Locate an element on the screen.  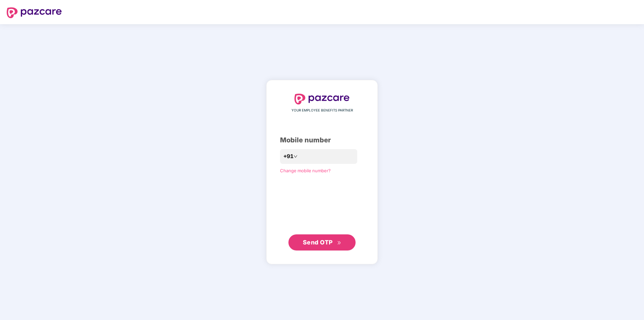
a: Change mobile number? is located at coordinates (305, 170).